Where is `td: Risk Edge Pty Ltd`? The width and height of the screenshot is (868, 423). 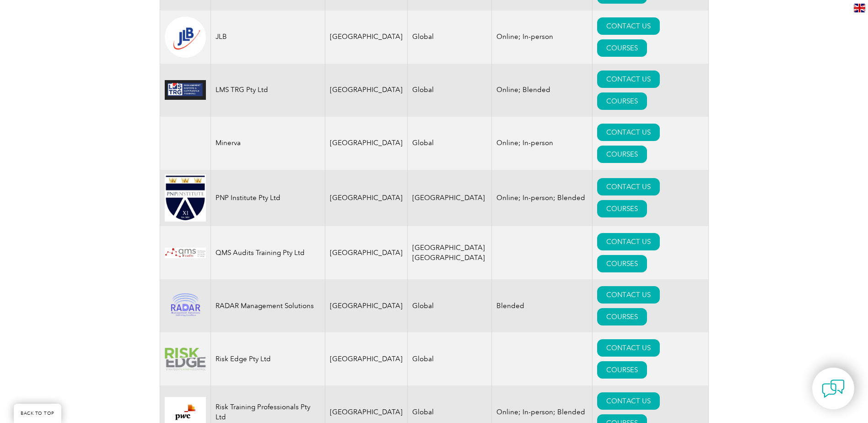 td: Risk Edge Pty Ltd is located at coordinates (268, 359).